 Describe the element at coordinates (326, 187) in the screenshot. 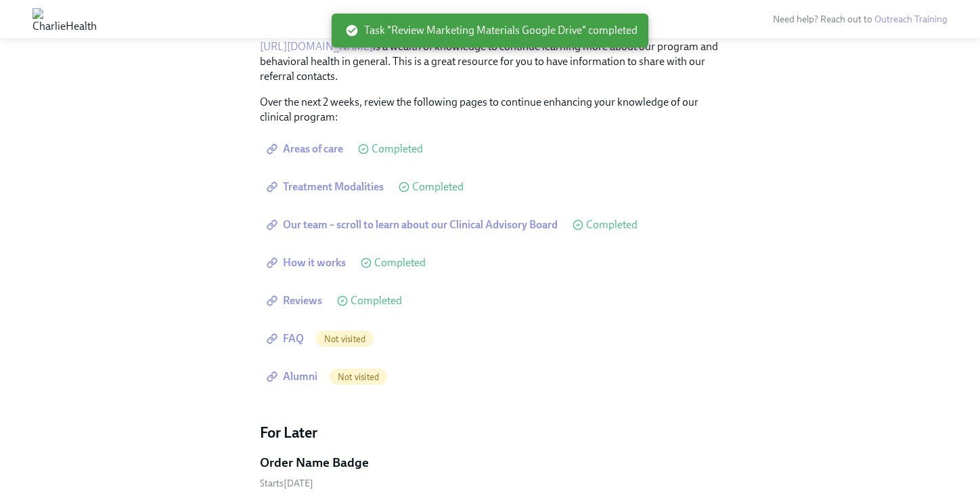

I see `span: Treatment Modalities` at that location.